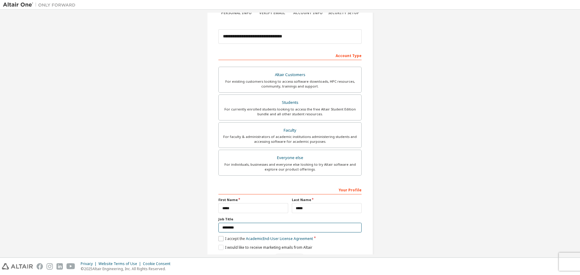 The image size is (580, 275). What do you see at coordinates (290, 139) in the screenshot?
I see `div: For faculty & administrators of academic institutions administering students and accessing softwa...` at bounding box center [290, 139].